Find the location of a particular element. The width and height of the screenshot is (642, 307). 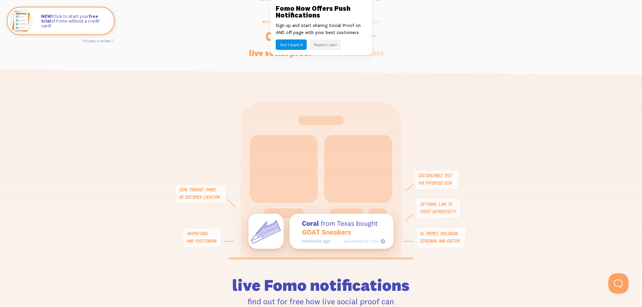

strong: free trial is located at coordinates (69, 19).